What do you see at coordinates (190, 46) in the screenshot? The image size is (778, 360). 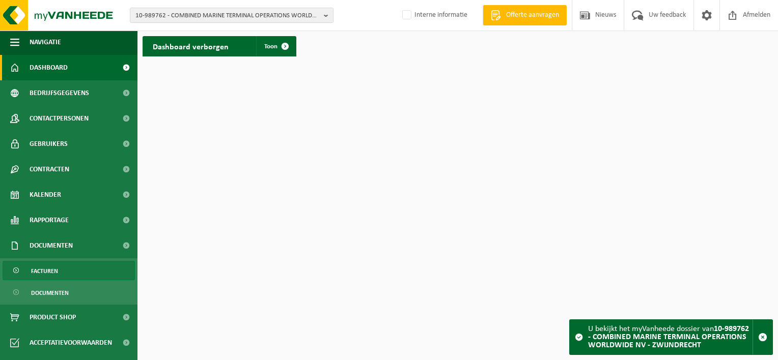 I see `h2: Dashboard verborgen` at bounding box center [190, 46].